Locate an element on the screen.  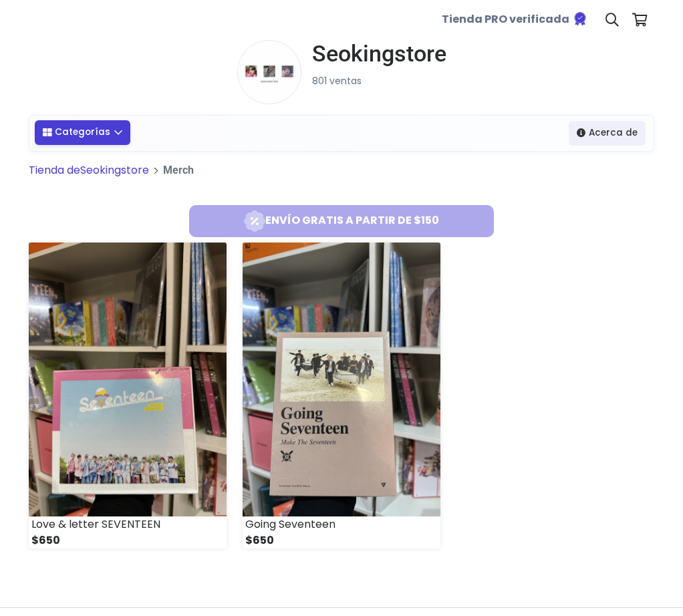
nav: breadcrumb is located at coordinates (342, 175).